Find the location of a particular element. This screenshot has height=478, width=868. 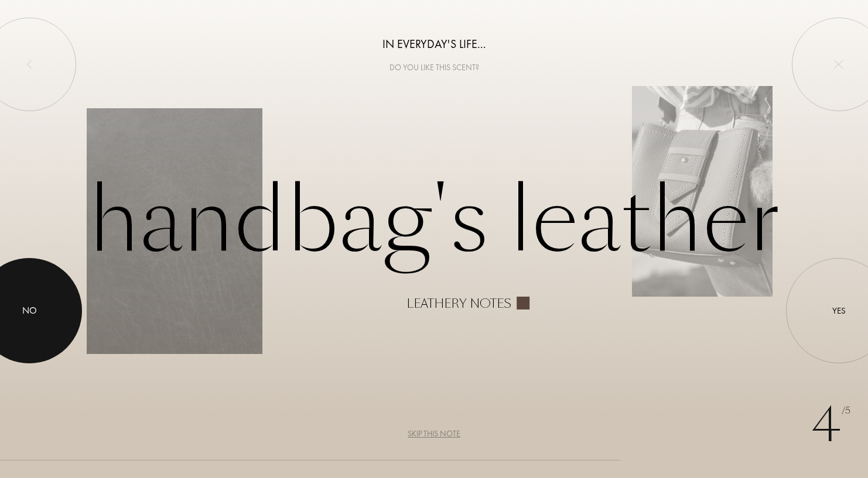

div: Leathery notes is located at coordinates (458, 303).